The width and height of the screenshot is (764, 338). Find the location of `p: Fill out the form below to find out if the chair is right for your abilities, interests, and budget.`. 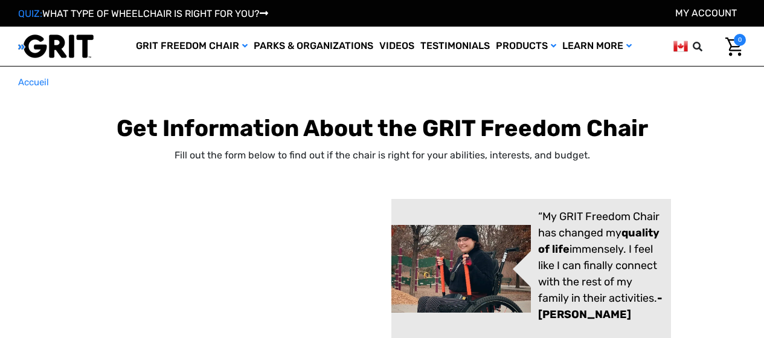

p: Fill out the form below to find out if the chair is right for your abilities, interests, and budget. is located at coordinates (382, 155).